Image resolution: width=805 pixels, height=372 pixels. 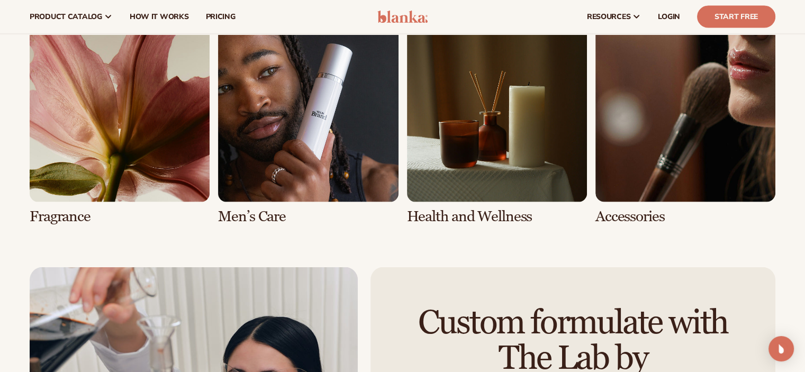 I want to click on span: LOGIN, so click(x=669, y=17).